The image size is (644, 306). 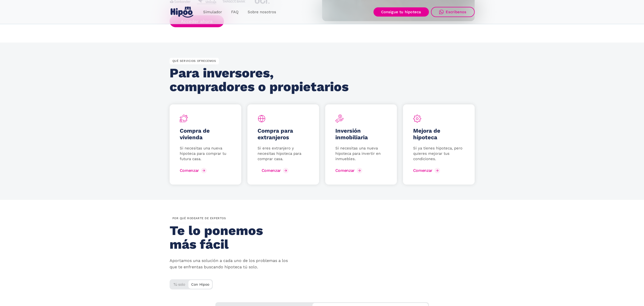 I want to click on a: Consigue la mejor hipoteca sin ir de banco en banco, so click(x=34, y=29).